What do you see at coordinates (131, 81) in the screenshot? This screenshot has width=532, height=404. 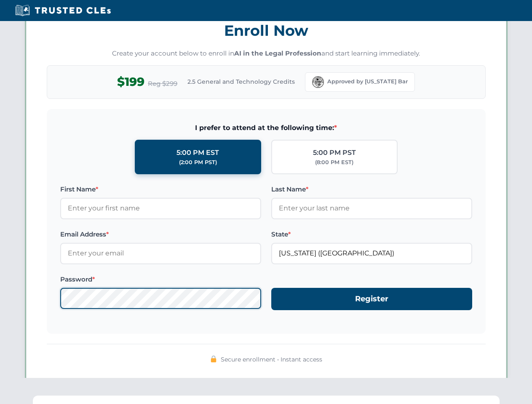 I see `span: $199` at bounding box center [131, 81].